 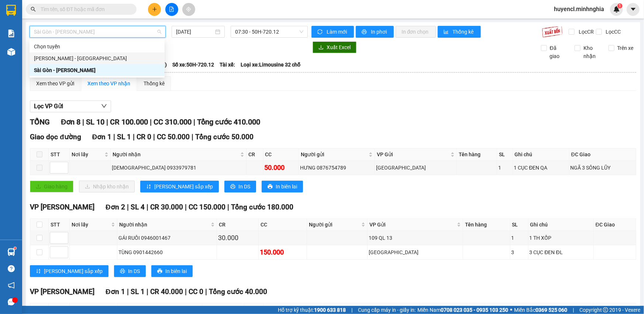 What do you see at coordinates (129, 122) in the screenshot?
I see `span: CR 100.000` at bounding box center [129, 122].